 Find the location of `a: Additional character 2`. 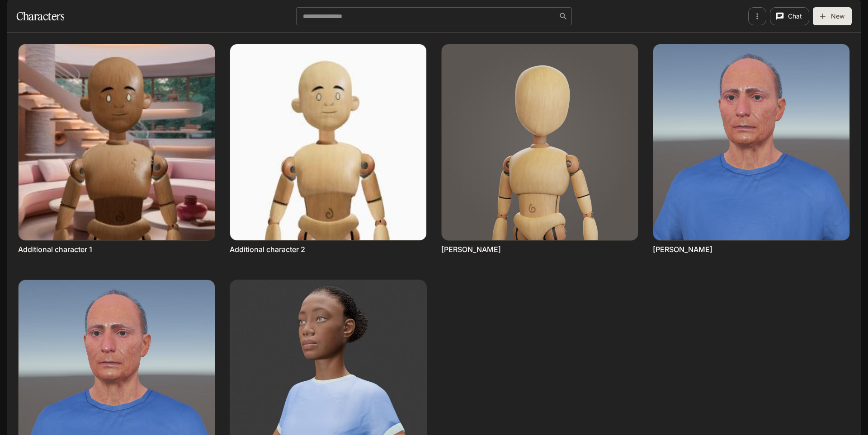

a: Additional character 2 is located at coordinates (267, 249).